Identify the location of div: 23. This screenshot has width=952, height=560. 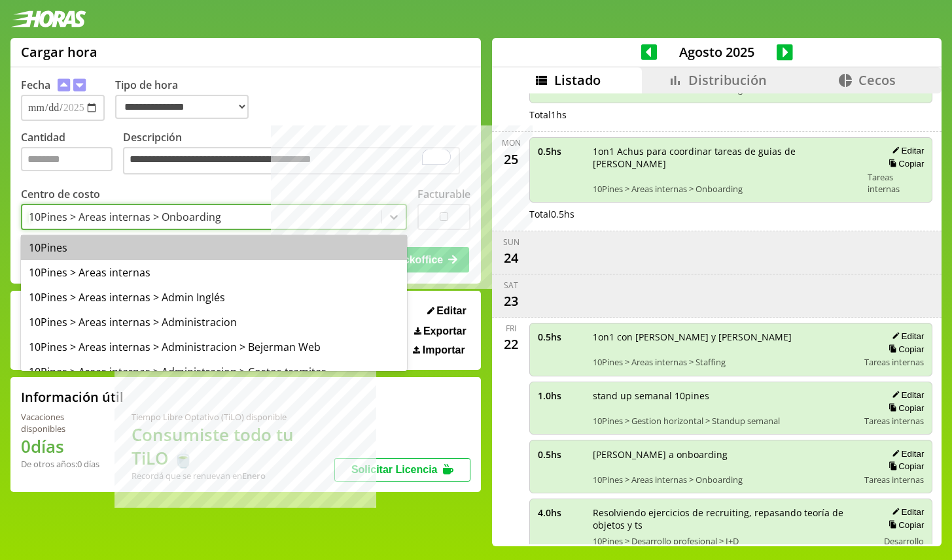
(511, 301).